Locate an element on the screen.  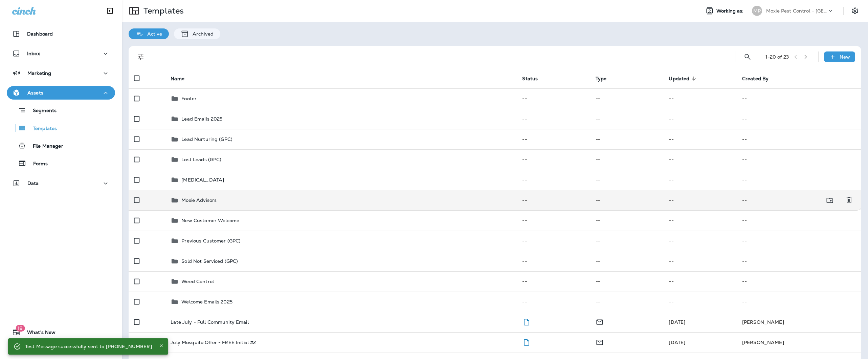
button: Inbox is located at coordinates (61, 54).